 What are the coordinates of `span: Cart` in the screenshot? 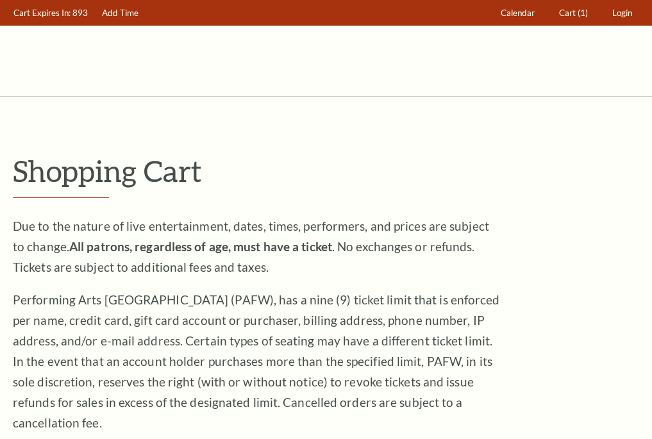 It's located at (567, 13).